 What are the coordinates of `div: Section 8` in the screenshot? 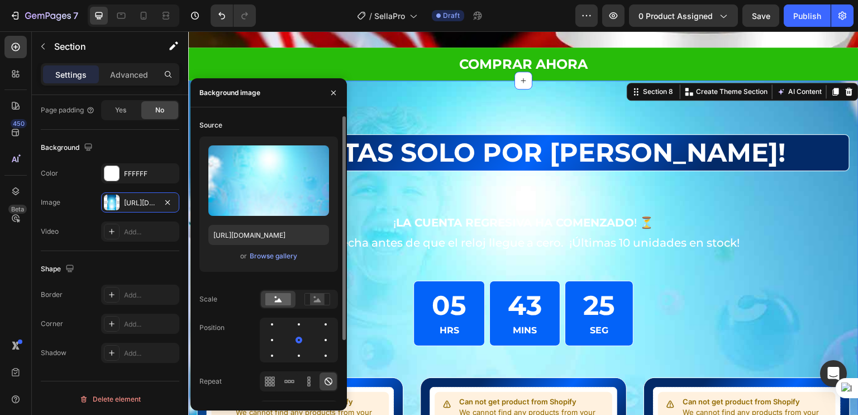 It's located at (470, 60).